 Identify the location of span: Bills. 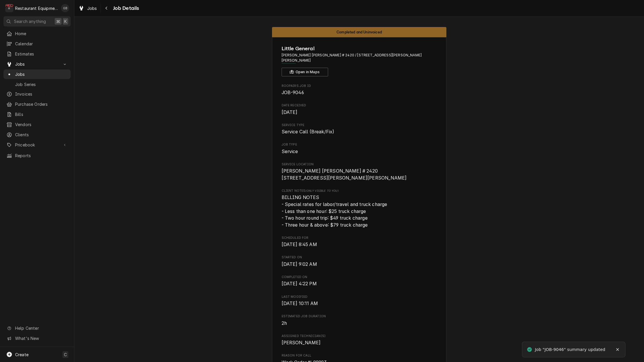
(41, 114).